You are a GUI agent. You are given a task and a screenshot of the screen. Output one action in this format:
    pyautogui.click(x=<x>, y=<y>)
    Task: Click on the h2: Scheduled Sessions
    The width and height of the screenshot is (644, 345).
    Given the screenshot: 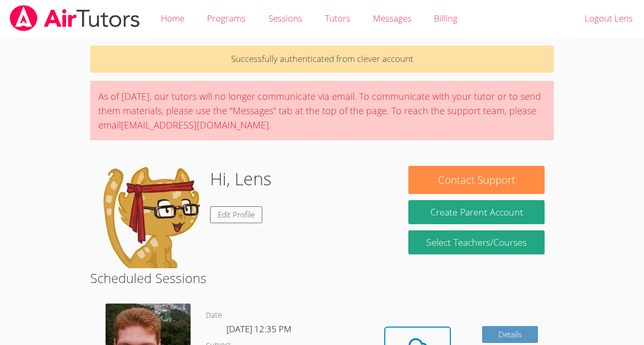 What is the action you would take?
    pyautogui.click(x=322, y=278)
    